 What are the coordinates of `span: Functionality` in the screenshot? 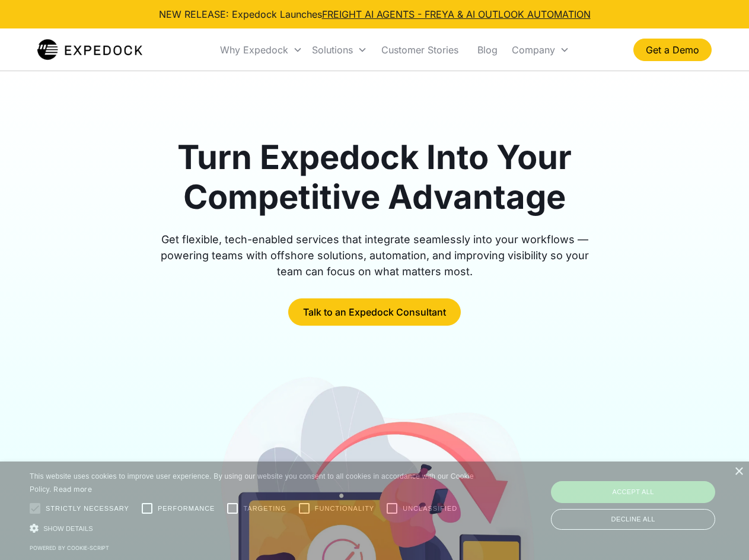 It's located at (345, 508).